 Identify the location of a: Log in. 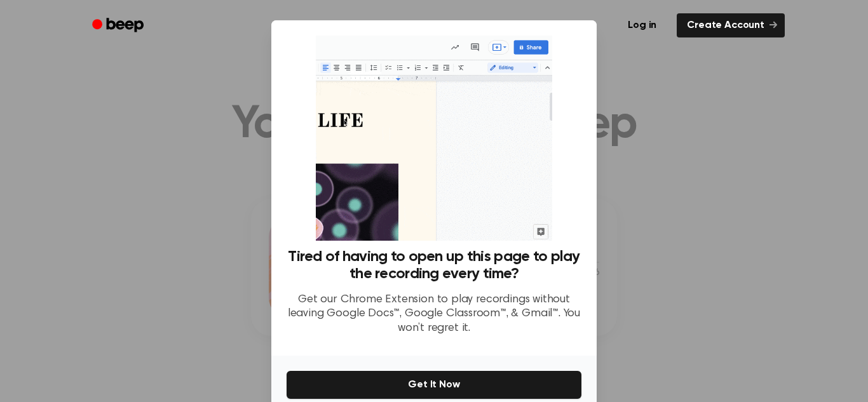
(642, 25).